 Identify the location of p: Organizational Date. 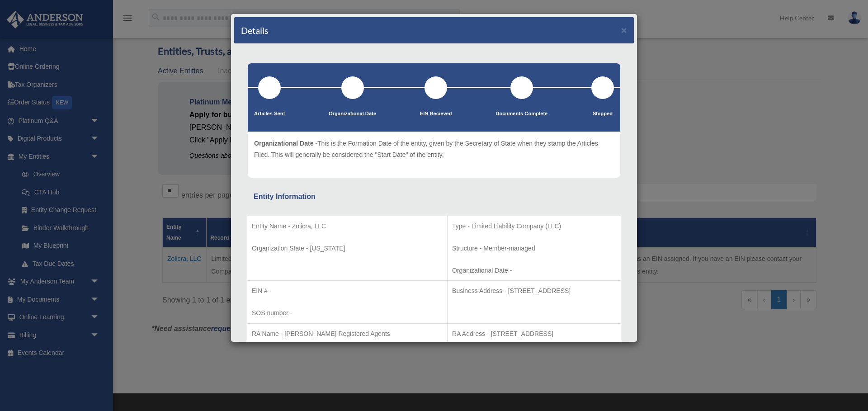
(352, 114).